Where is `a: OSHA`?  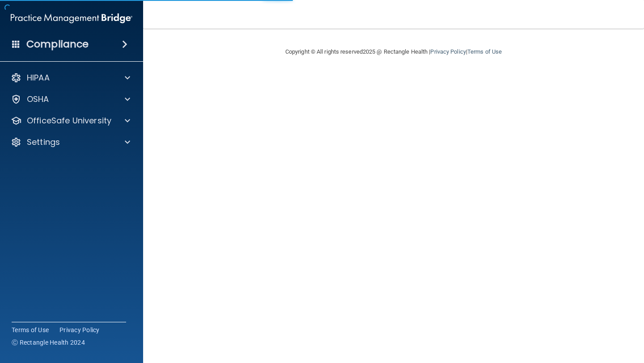 a: OSHA is located at coordinates (70, 99).